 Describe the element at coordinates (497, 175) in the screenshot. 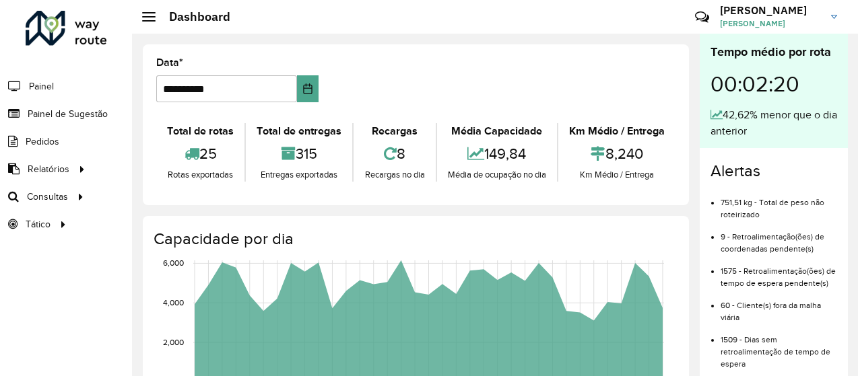

I see `div: Média de ocupação no dia` at that location.